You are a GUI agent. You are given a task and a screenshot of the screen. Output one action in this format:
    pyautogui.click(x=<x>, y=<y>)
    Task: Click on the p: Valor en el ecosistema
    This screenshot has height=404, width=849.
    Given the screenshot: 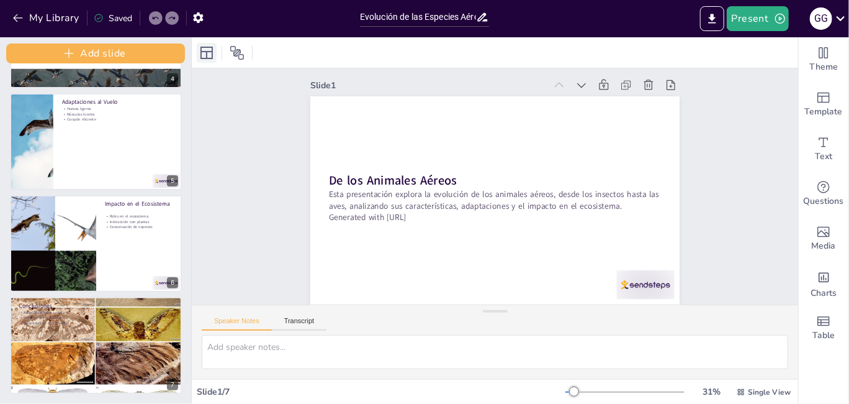 What is the action you would take?
    pyautogui.click(x=96, y=317)
    